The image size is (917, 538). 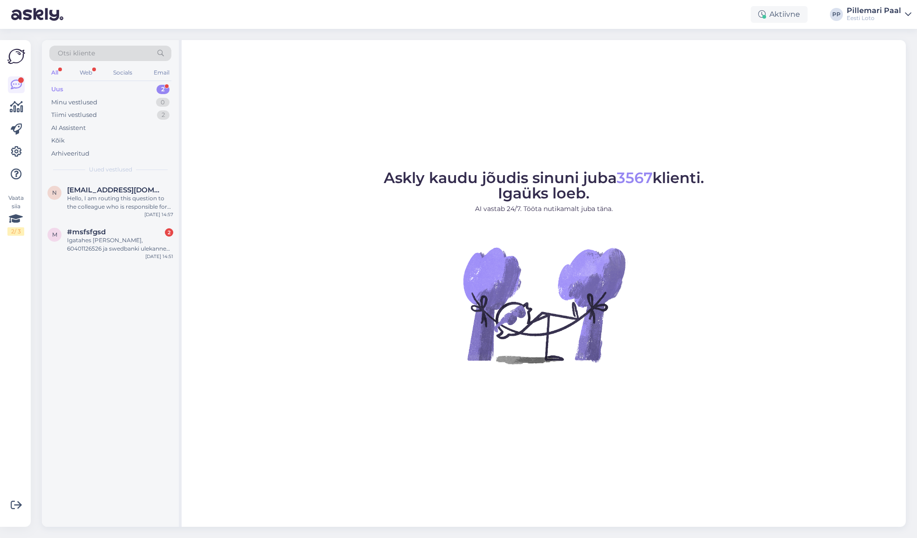 I want to click on div: Aktiivne, so click(x=779, y=14).